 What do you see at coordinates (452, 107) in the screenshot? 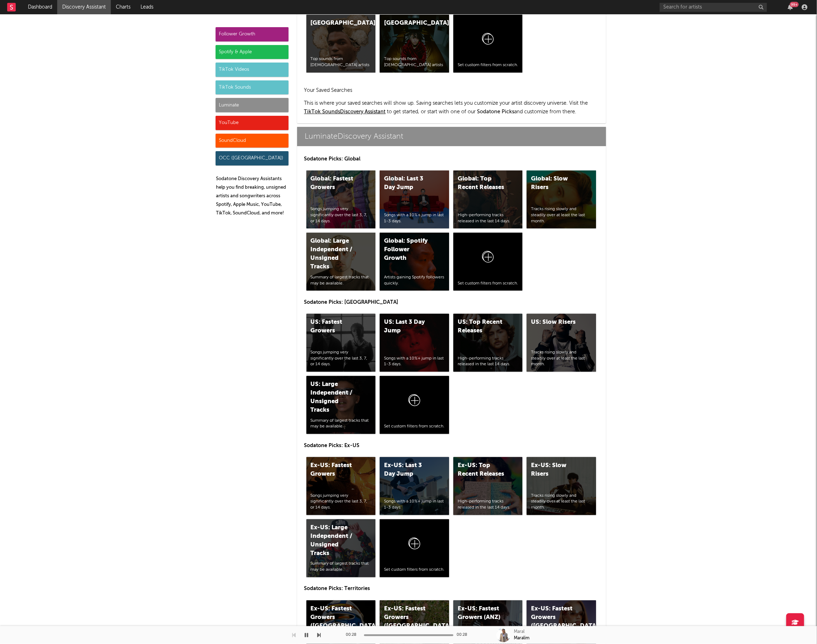
I see `p: This is where your saved searches will show up. Saving searches lets you customize your artist di...` at bounding box center [452, 107].